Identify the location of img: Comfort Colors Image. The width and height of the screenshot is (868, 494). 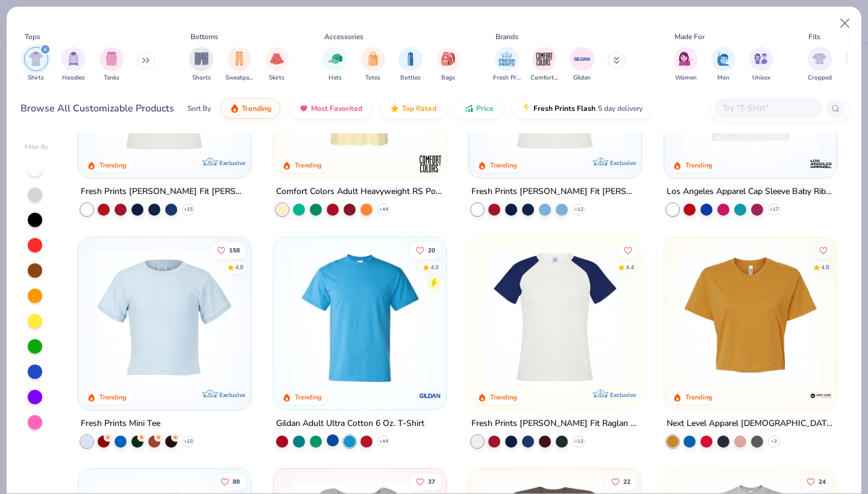
(544, 59).